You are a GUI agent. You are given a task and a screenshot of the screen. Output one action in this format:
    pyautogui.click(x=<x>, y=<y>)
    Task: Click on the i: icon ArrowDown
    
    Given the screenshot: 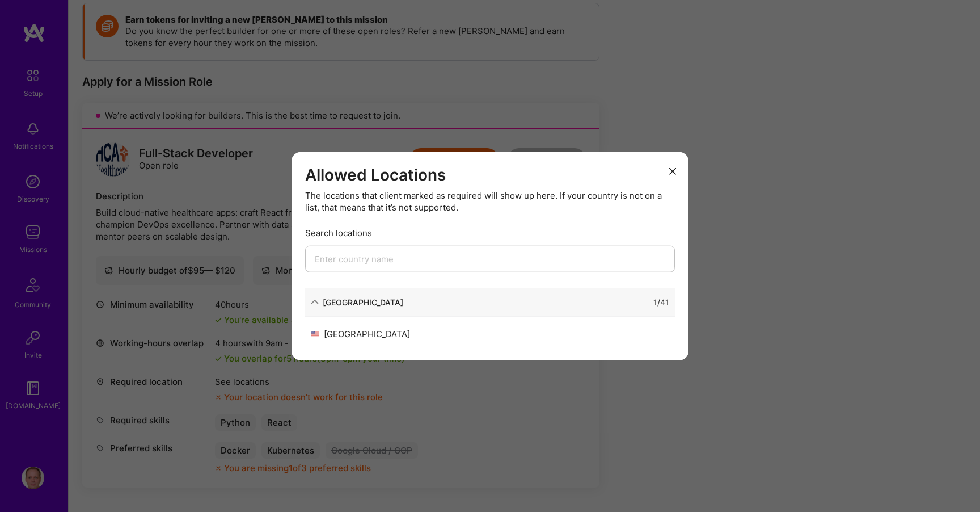 What is the action you would take?
    pyautogui.click(x=315, y=302)
    